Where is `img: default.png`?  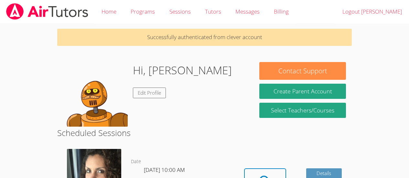
img: default.png is located at coordinates (95, 94).